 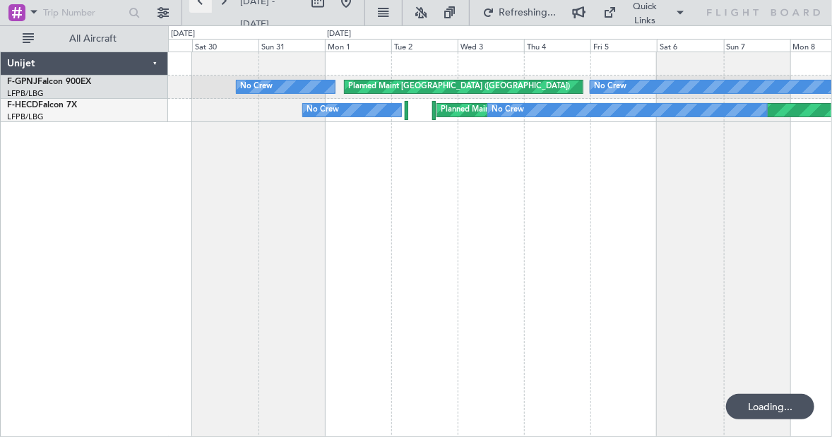 I want to click on span: F-GPNJ, so click(x=22, y=82).